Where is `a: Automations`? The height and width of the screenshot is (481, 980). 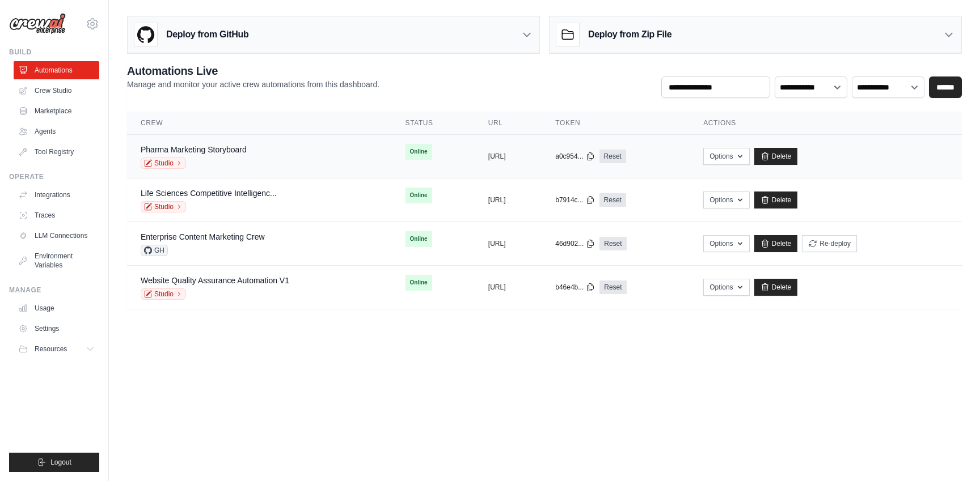 a: Automations is located at coordinates (56, 70).